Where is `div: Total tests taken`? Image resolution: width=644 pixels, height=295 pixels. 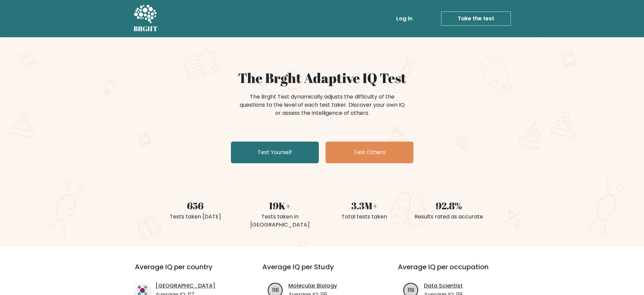
div: Total tests taken is located at coordinates (365, 217).